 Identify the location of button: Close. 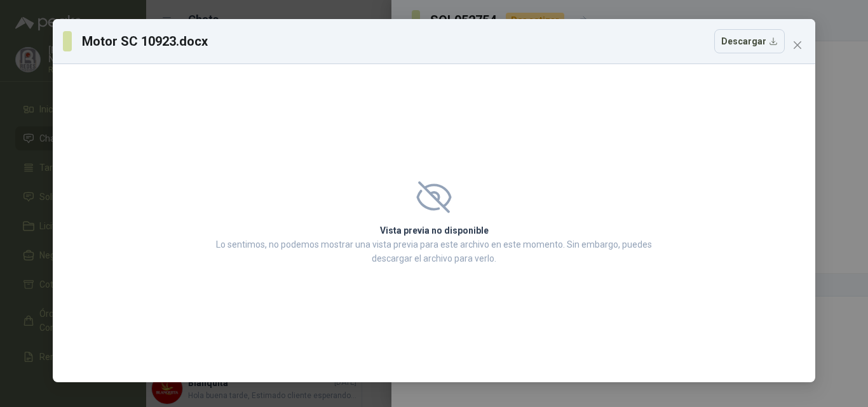
(797, 45).